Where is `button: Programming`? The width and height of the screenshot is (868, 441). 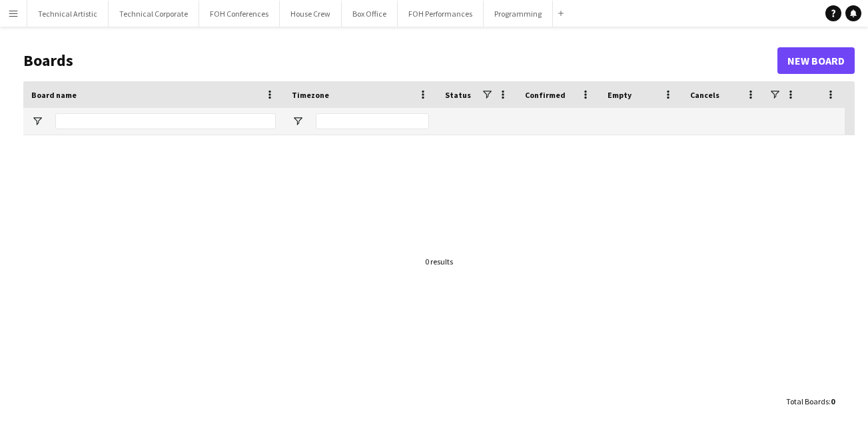
button: Programming is located at coordinates (518, 14).